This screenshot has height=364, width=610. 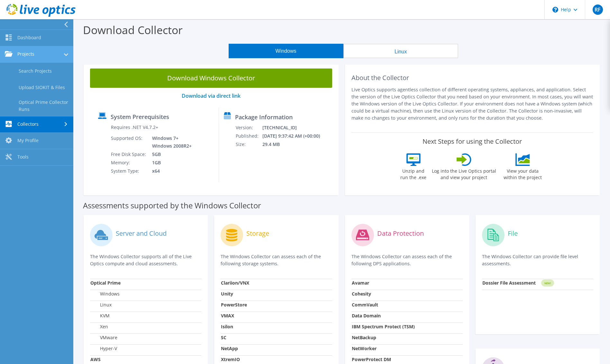 What do you see at coordinates (229, 348) in the screenshot?
I see `strong: NetApp` at bounding box center [229, 348].